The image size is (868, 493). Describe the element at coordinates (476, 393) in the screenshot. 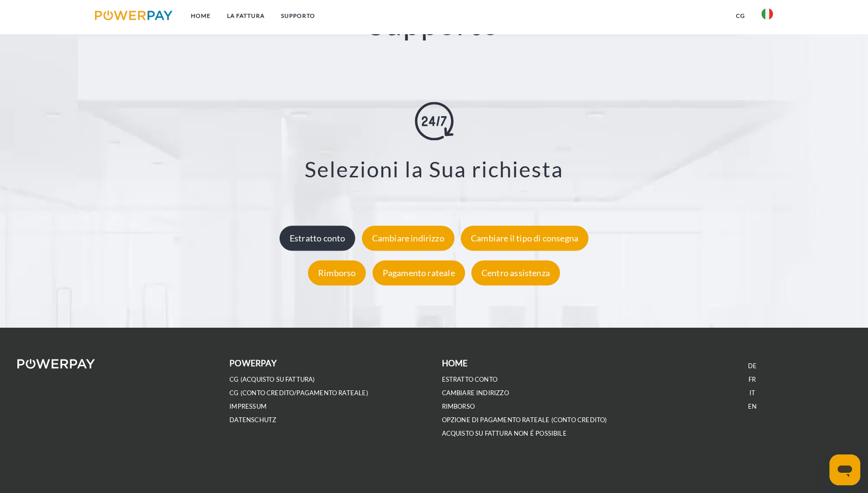

I see `a: CAMBIARE INDIRIZZO` at that location.